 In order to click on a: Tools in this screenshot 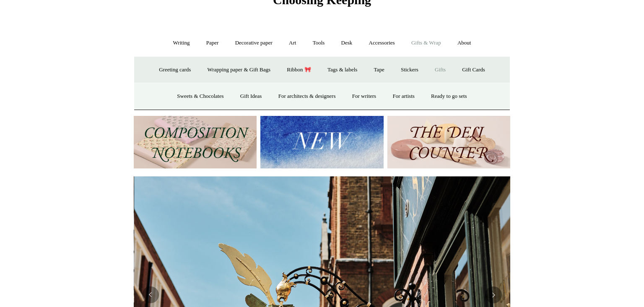, I will do `click(319, 43)`.